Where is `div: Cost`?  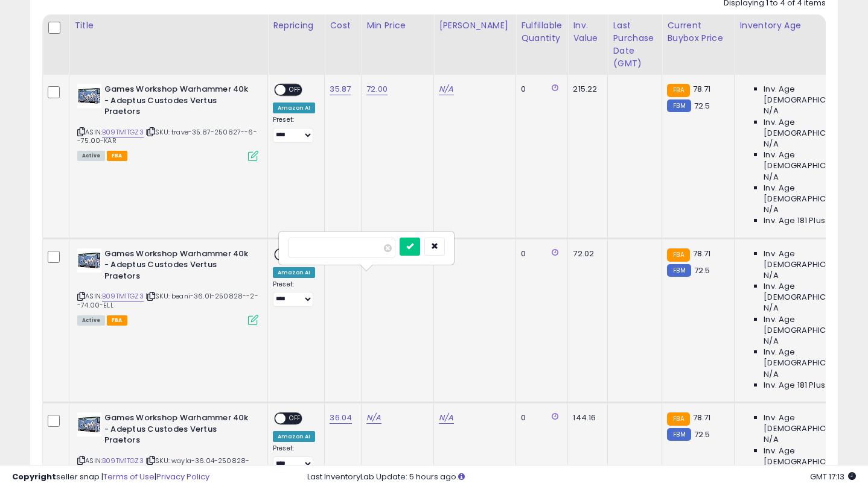 div: Cost is located at coordinates (343, 25).